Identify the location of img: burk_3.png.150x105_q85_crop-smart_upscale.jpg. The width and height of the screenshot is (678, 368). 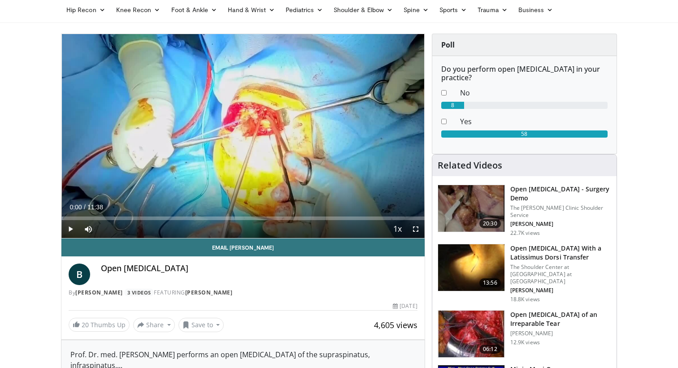
(471, 208).